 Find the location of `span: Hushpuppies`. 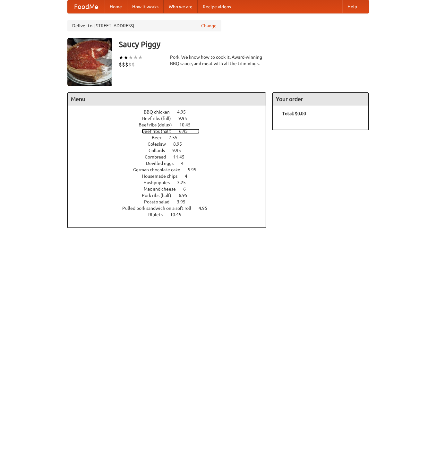

span: Hushpuppies is located at coordinates (160, 183).